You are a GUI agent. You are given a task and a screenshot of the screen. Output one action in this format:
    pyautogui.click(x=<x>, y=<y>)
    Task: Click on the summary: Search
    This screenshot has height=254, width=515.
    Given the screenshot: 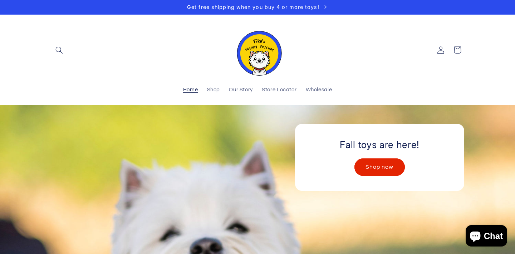 What is the action you would take?
    pyautogui.click(x=59, y=50)
    